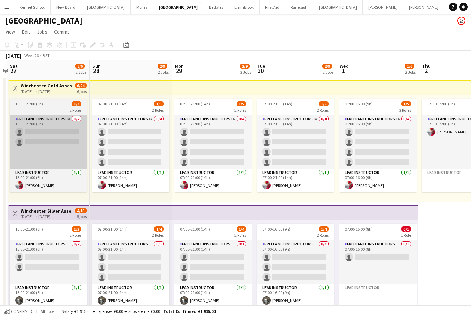 The width and height of the screenshot is (471, 317). I want to click on span: 1/6, so click(410, 66).